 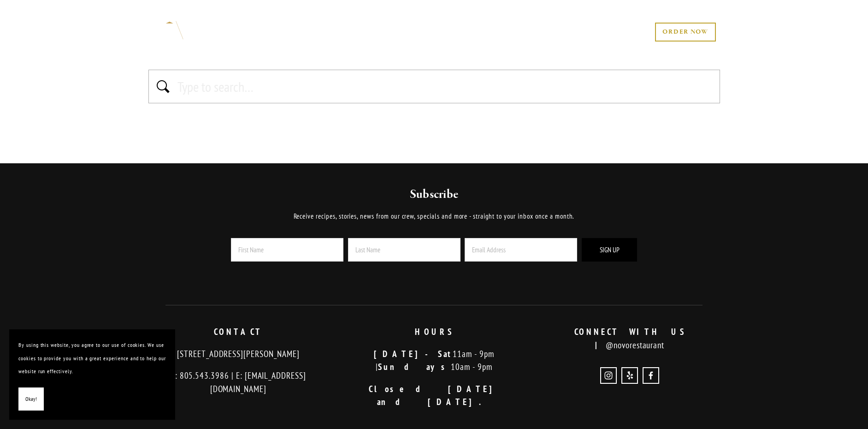 I want to click on a: Instagram, so click(x=609, y=376).